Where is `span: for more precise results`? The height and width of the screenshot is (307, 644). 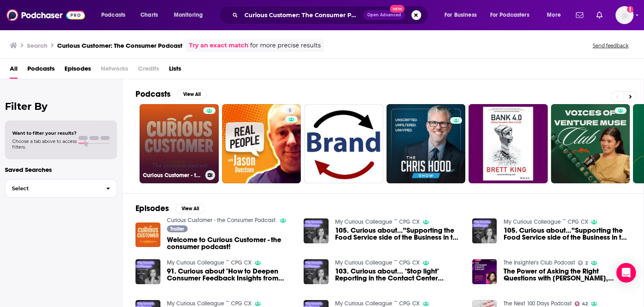 span: for more precise results is located at coordinates (285, 45).